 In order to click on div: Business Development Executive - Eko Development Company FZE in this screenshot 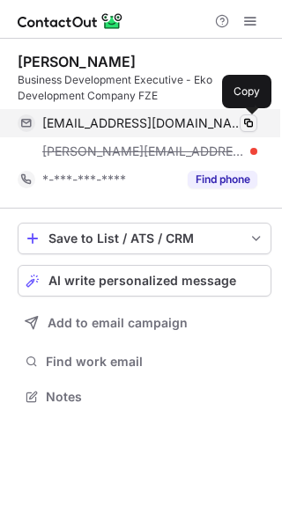, I will do `click(144, 88)`.